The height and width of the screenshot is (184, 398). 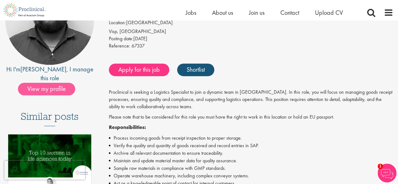 I want to click on span: Contact, so click(x=290, y=13).